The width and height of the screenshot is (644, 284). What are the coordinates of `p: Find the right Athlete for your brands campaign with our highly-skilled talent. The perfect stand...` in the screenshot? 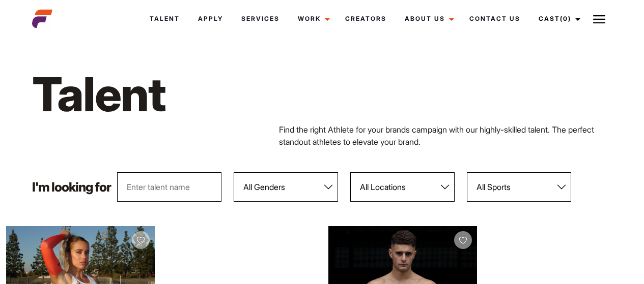 It's located at (445, 136).